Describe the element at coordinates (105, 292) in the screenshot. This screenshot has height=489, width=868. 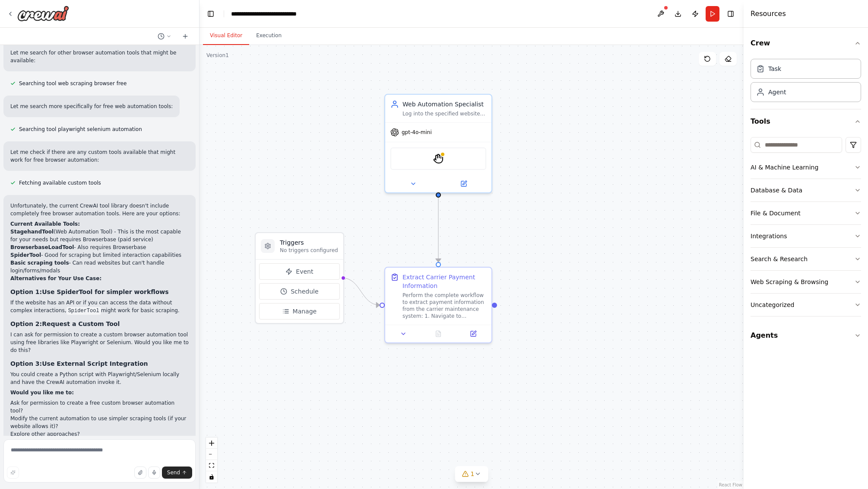
I see `strong: Use SpiderTool for simpler workflows` at that location.